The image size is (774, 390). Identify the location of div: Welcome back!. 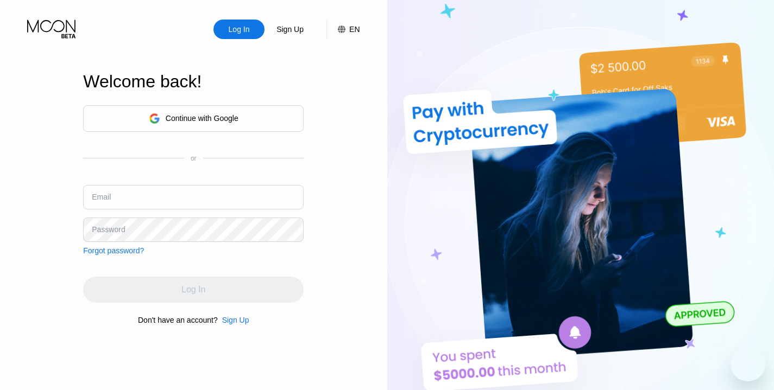
(193, 81).